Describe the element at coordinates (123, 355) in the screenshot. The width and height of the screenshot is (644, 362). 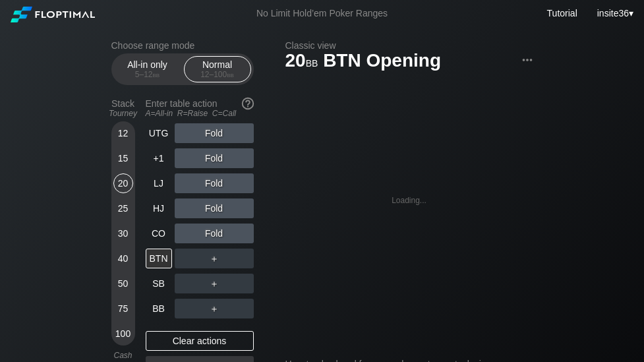
I see `div: Cash` at that location.